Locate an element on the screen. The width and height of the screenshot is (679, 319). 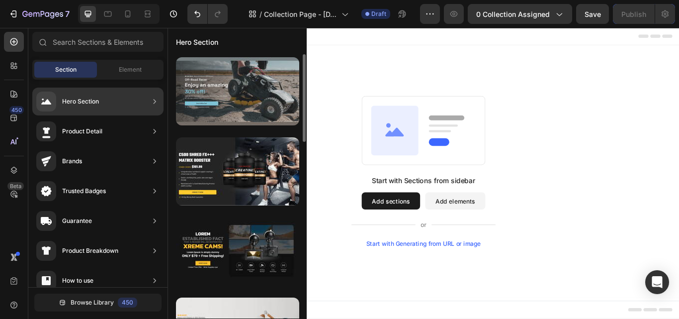
div: Open Intercom Messenger is located at coordinates (657, 282).